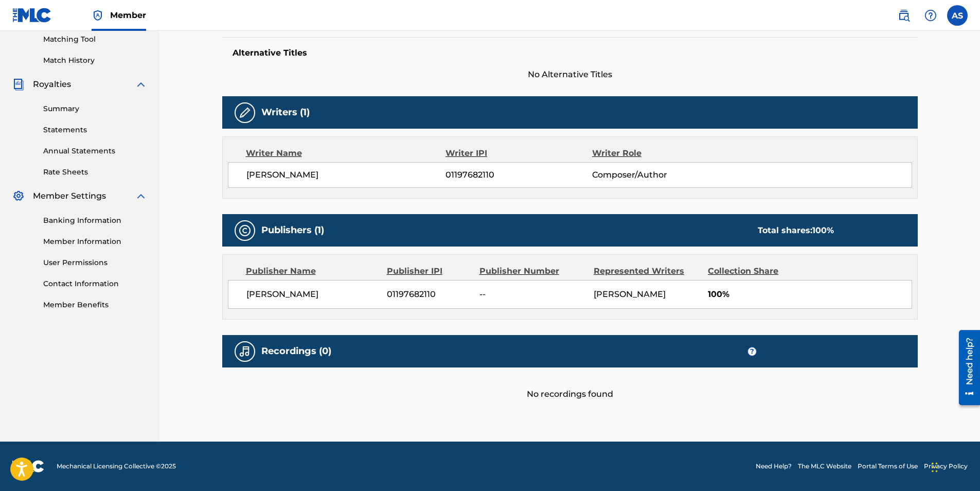  Describe the element at coordinates (245, 351) in the screenshot. I see `img: Recordings` at that location.